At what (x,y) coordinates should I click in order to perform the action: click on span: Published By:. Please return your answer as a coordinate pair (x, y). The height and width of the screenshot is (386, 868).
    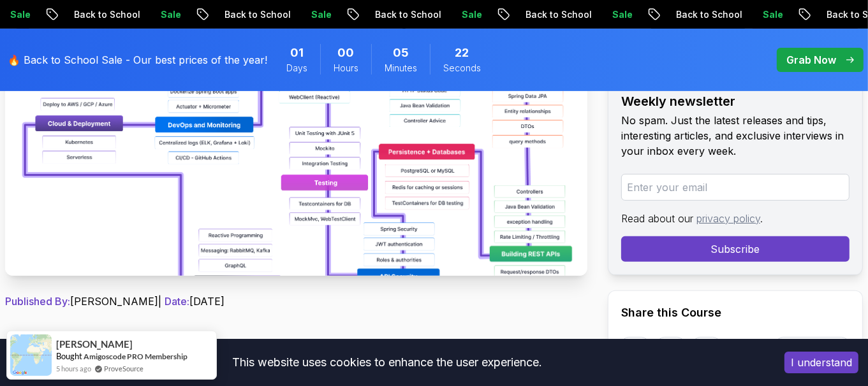
    Looking at the image, I should click on (38, 302).